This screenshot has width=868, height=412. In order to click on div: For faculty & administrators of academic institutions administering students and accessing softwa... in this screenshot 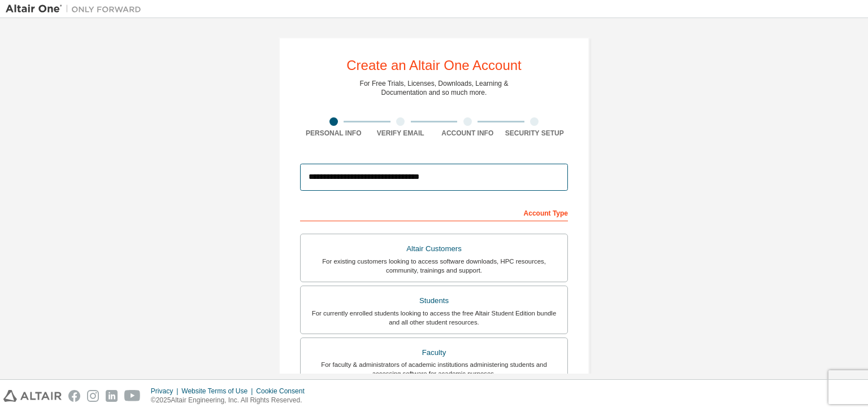, I will do `click(434, 369)`.